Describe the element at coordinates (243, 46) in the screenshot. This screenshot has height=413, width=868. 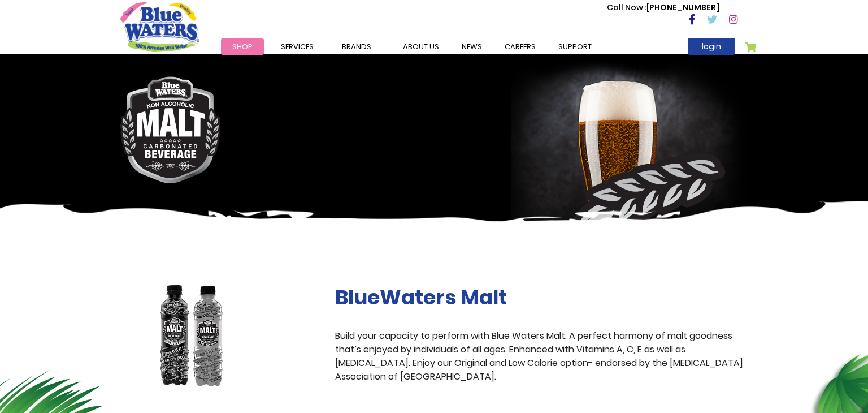
I see `a: Shop` at that location.